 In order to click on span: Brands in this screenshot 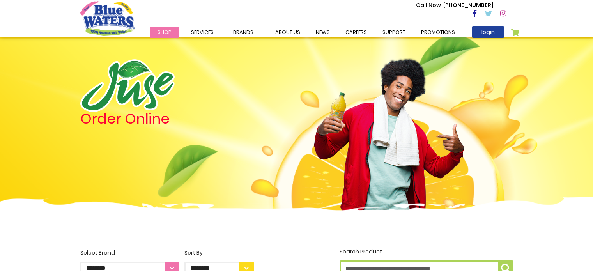, I will do `click(243, 32)`.